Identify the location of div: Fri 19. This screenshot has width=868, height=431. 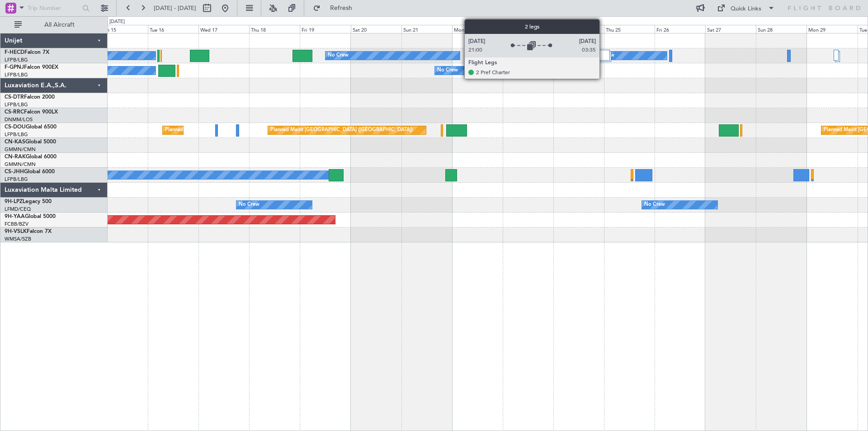
(325, 29).